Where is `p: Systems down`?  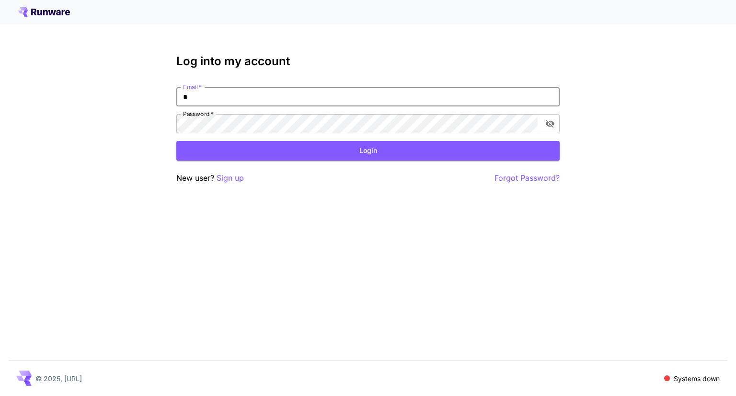 p: Systems down is located at coordinates (697, 378).